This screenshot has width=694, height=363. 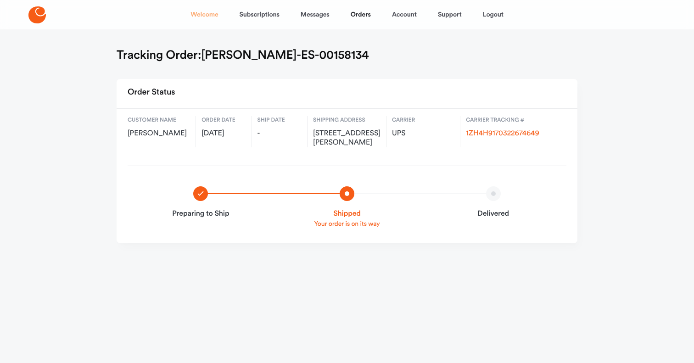 What do you see at coordinates (201, 214) in the screenshot?
I see `strong: Preparing to Ship` at bounding box center [201, 214].